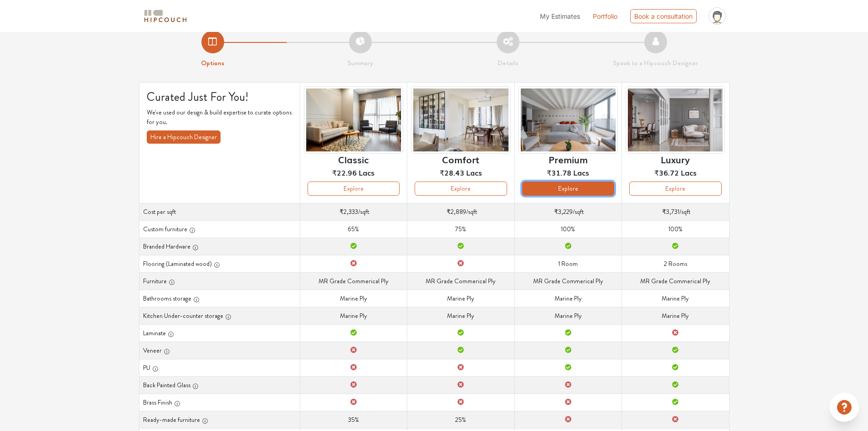 Image resolution: width=868 pixels, height=431 pixels. What do you see at coordinates (568, 263) in the screenshot?
I see `td: 1 Room` at bounding box center [568, 263].